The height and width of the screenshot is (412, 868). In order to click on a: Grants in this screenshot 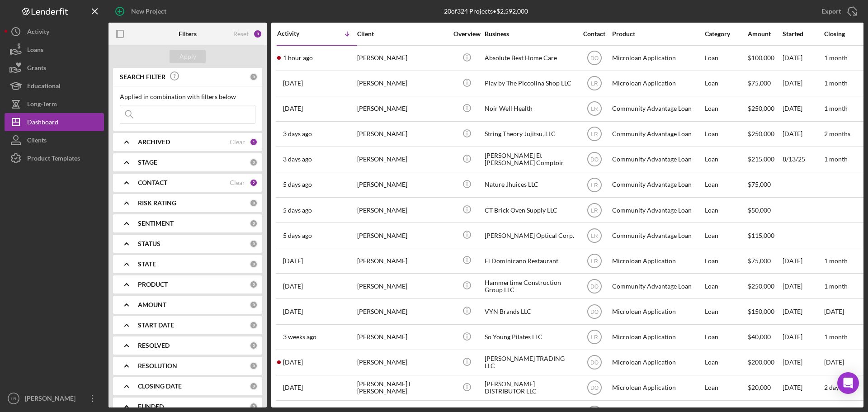, I will do `click(54, 68)`.